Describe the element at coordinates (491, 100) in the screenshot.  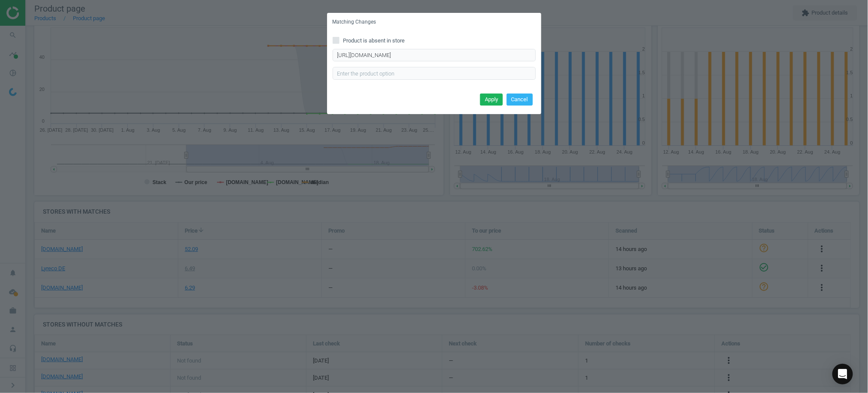
I see `button: Apply` at that location.